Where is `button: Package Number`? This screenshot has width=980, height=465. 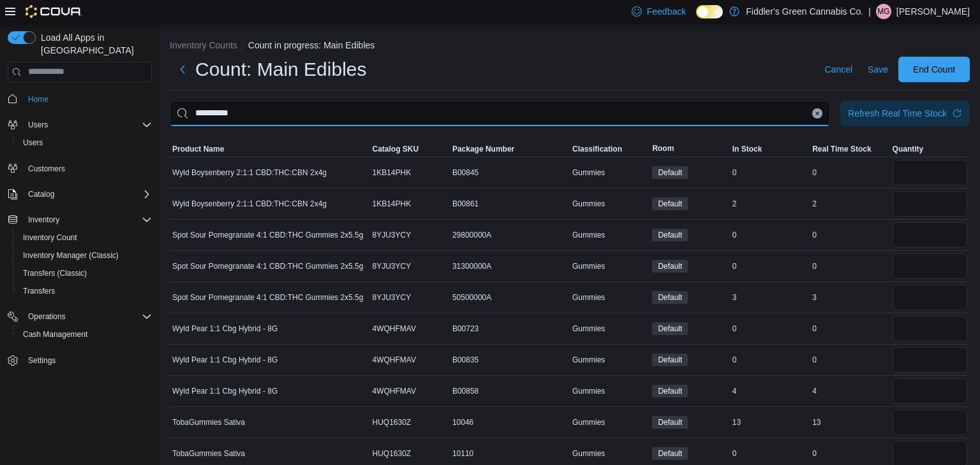 button: Package Number is located at coordinates (509, 149).